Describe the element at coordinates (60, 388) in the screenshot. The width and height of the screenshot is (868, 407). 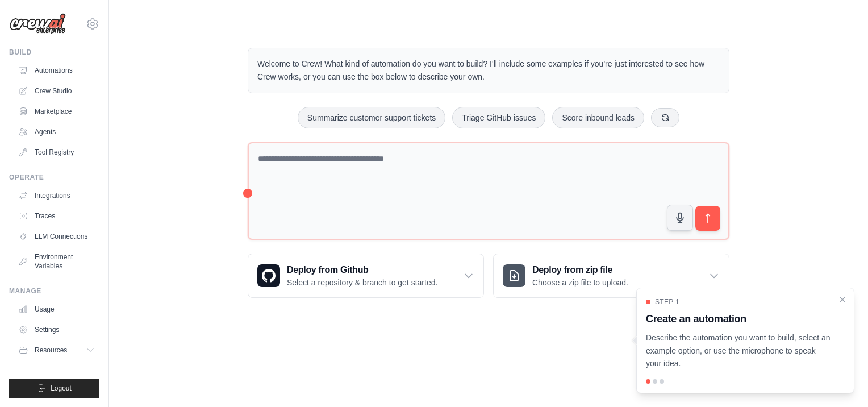
I see `span: Logout` at that location.